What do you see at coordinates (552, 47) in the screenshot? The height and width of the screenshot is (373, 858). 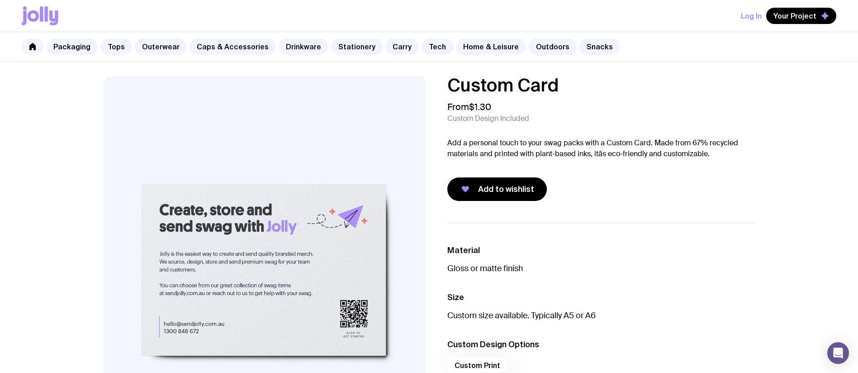 I see `a: Outdoors` at bounding box center [552, 47].